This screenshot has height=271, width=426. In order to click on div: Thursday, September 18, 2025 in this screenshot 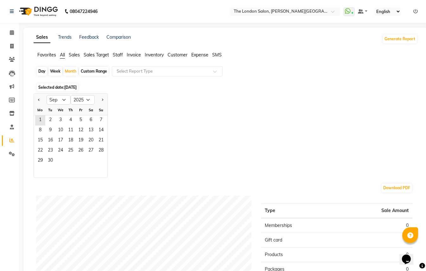, I will do `click(71, 141)`.